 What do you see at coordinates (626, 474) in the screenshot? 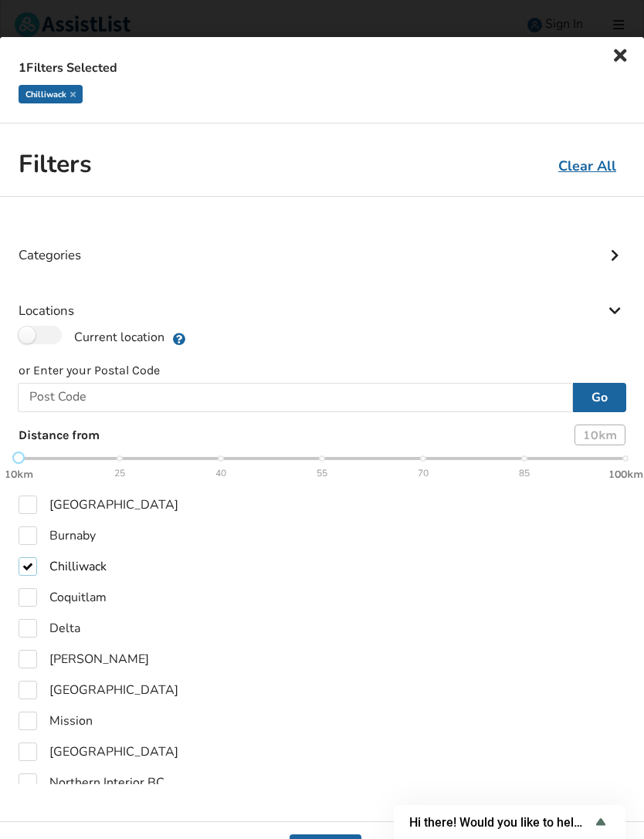
I see `strong: 100km` at bounding box center [626, 474].